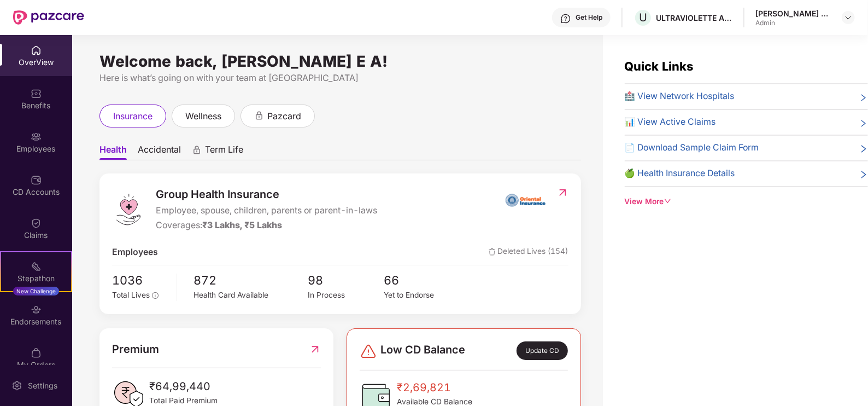 Image resolution: width=868 pixels, height=406 pixels. I want to click on span: 66, so click(421, 280).